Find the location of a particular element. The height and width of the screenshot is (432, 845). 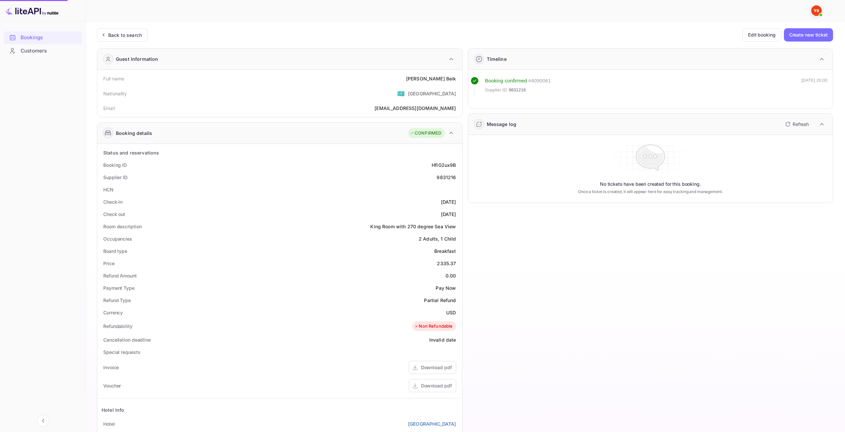

button: Edit booking is located at coordinates (762, 35).